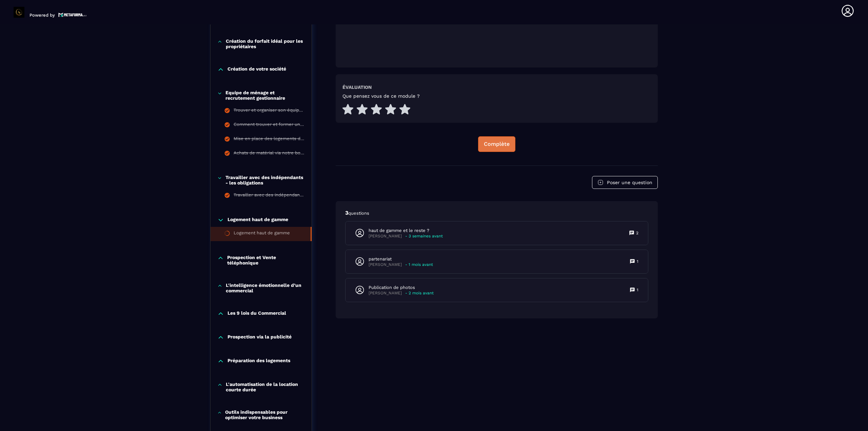 This screenshot has width=868, height=431. Describe the element at coordinates (357, 87) in the screenshot. I see `h6: Évaluation` at that location.